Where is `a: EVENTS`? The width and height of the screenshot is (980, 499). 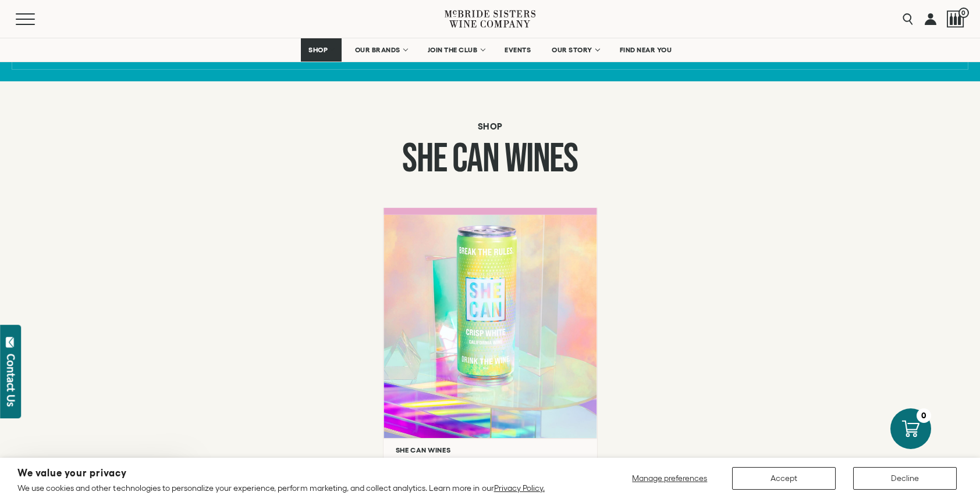 a: EVENTS is located at coordinates (517, 50).